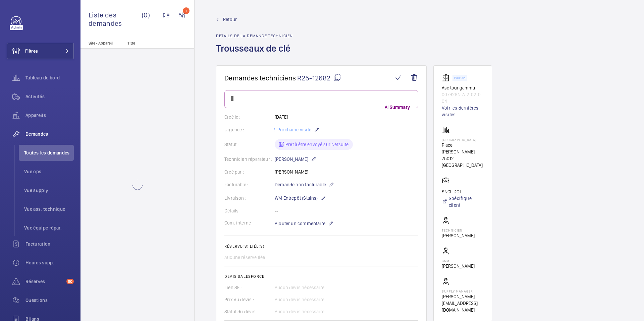 The image size is (644, 321). Describe the element at coordinates (447, 78) in the screenshot. I see `img: elevator.svg` at that location.